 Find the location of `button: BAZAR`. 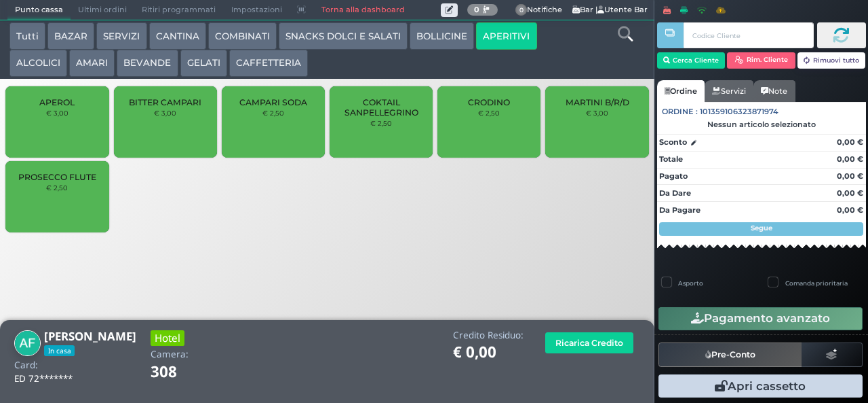

button: BAZAR is located at coordinates (71, 36).